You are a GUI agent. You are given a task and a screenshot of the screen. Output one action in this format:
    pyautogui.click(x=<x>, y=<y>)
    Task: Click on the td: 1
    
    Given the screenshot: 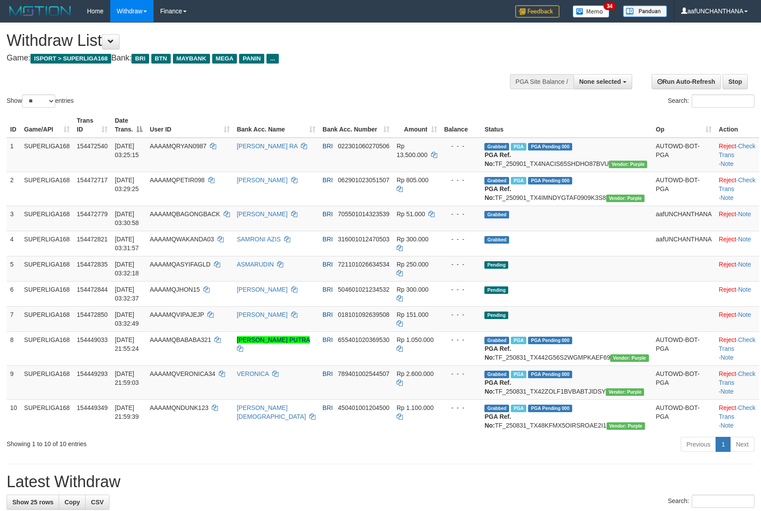 What is the action you would take?
    pyautogui.click(x=14, y=155)
    